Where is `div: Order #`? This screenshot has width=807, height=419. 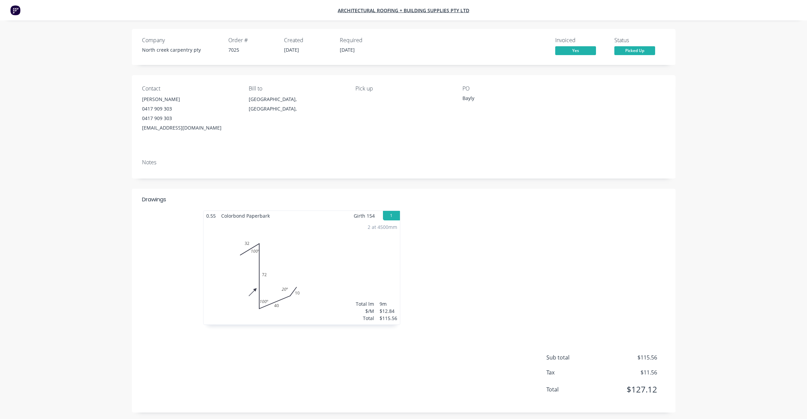
div: Order # is located at coordinates (252, 40).